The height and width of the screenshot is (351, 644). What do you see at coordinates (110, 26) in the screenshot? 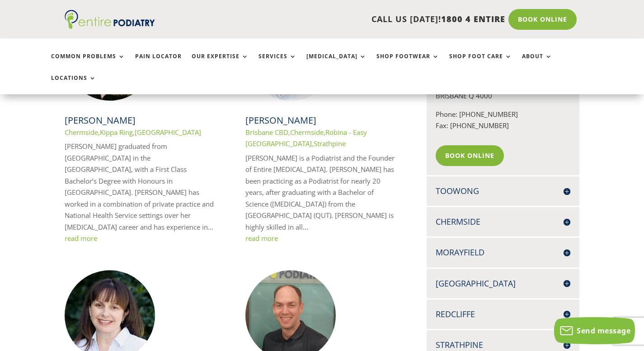
I see `a: Entire Podiatry` at bounding box center [110, 26].